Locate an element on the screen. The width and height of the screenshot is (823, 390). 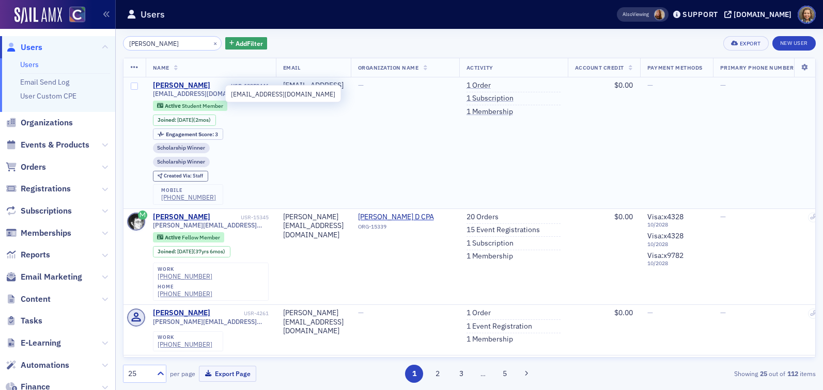
span: Organizations is located at coordinates (46, 123).